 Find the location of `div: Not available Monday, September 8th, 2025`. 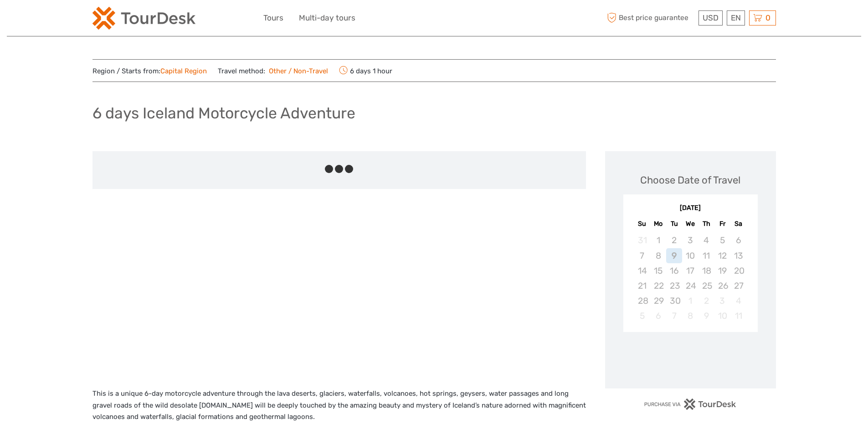

div: Not available Monday, September 8th, 2025 is located at coordinates (658, 256).